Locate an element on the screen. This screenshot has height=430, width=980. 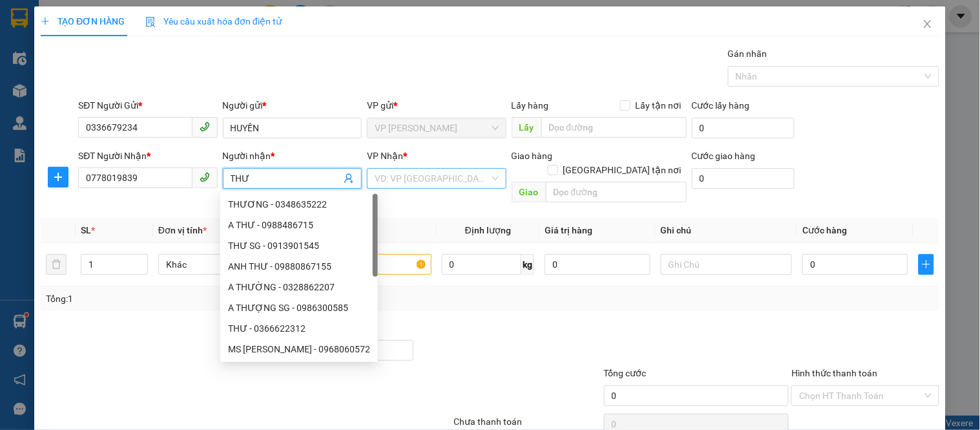
span: Tổng cước is located at coordinates (626, 373).